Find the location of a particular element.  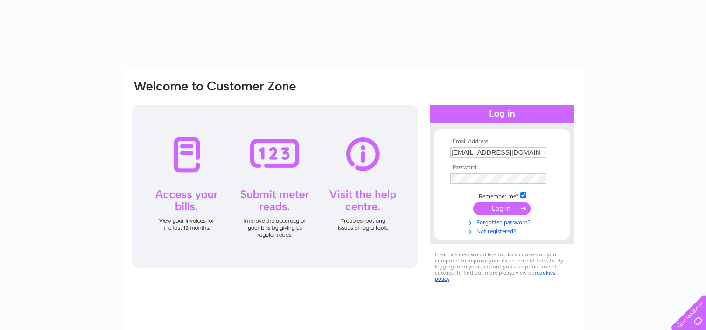

a: Not registered? is located at coordinates (503, 230).